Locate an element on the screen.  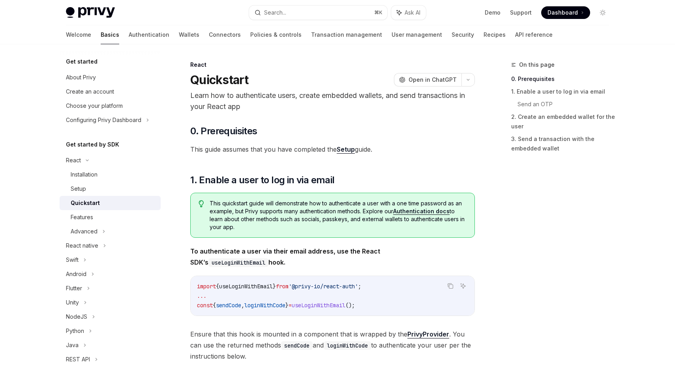
div: Java is located at coordinates (72, 345).